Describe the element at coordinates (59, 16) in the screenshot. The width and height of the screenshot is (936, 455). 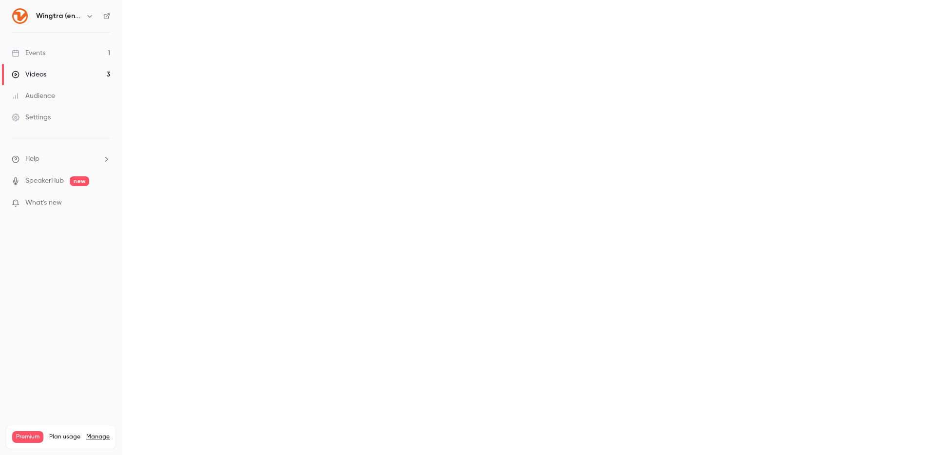
I see `h6: Wingtra (english)` at that location.